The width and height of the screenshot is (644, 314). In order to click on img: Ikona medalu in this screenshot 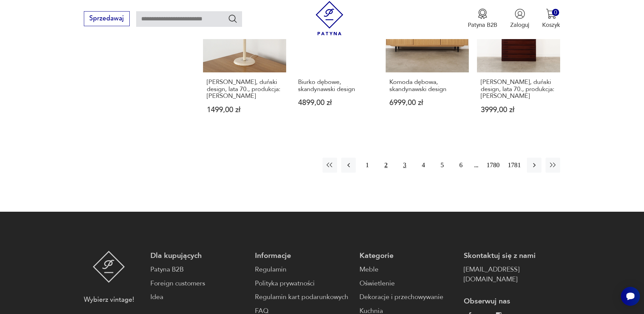, I will do `click(483, 14)`.